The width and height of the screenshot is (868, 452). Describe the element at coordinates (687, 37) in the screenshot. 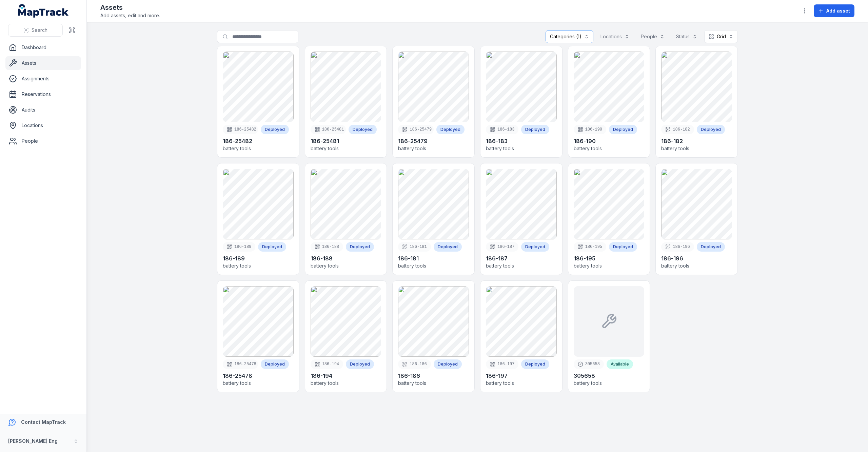

I see `button: Status` at that location.